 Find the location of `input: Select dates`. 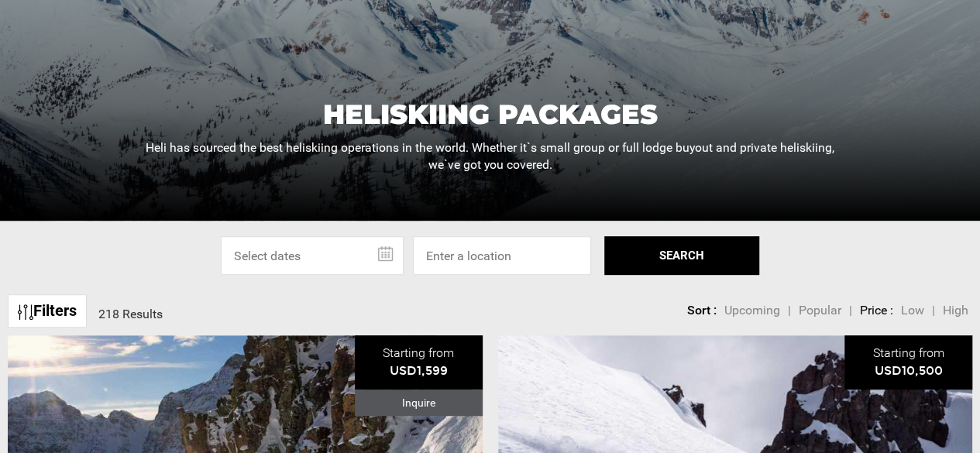

input: Select dates is located at coordinates (312, 255).